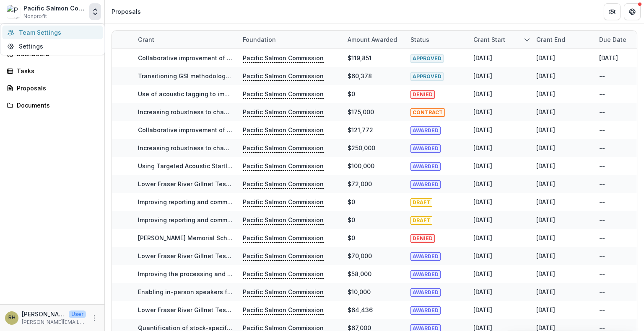 This screenshot has width=644, height=331. Describe the element at coordinates (360, 130) in the screenshot. I see `div: $121,772` at that location.